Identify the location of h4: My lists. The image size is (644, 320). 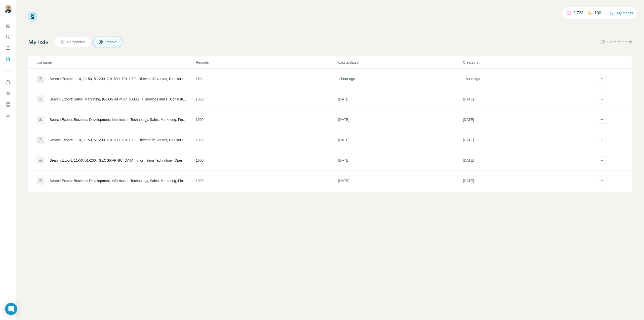
(38, 42).